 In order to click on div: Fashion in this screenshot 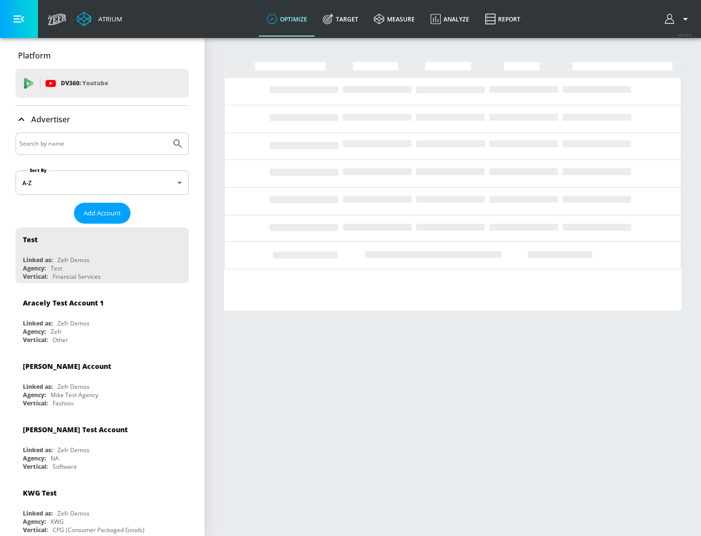, I will do `click(63, 403)`.